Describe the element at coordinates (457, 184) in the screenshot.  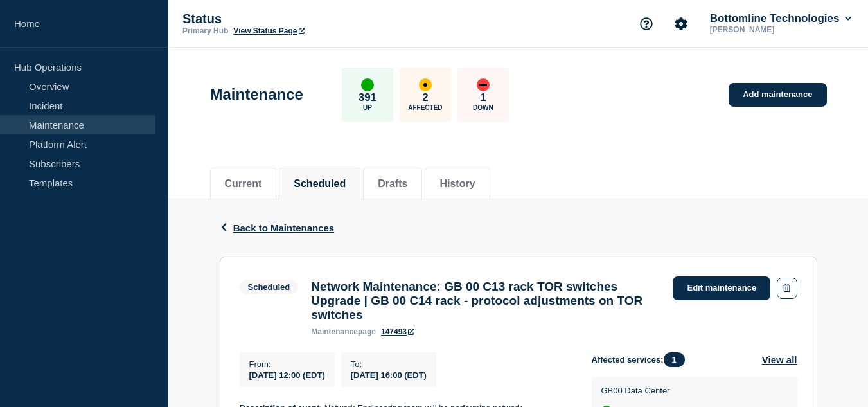
I see `button: History` at that location.